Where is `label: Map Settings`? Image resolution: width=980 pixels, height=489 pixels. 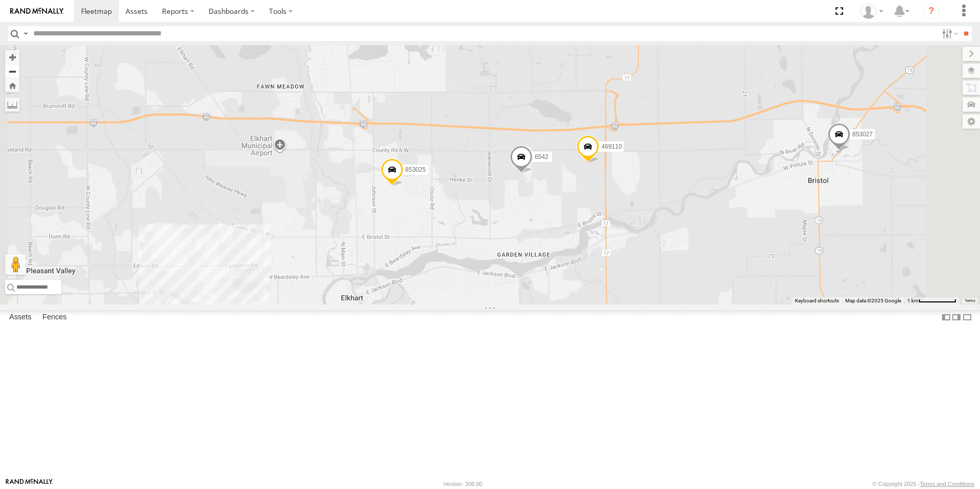
label: Map Settings is located at coordinates (972, 122).